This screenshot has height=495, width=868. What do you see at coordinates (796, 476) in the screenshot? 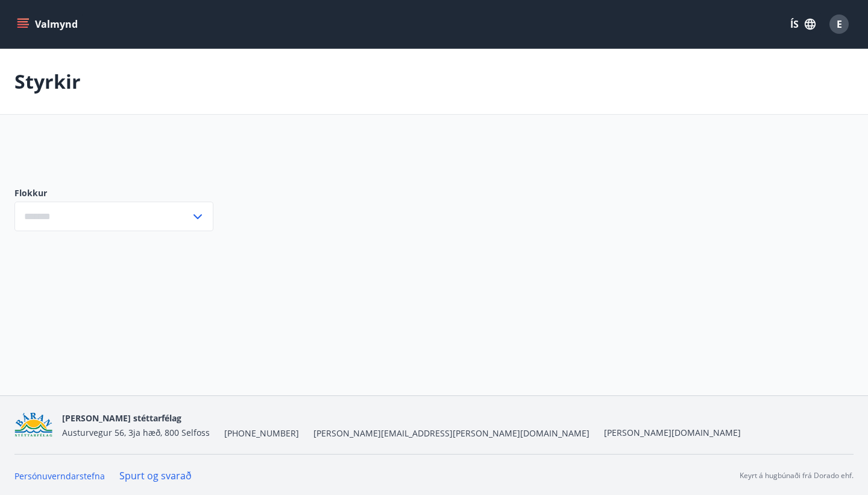
I see `p: Keyrt á hugbúnaði frá Dorado ehf.` at bounding box center [796, 476].